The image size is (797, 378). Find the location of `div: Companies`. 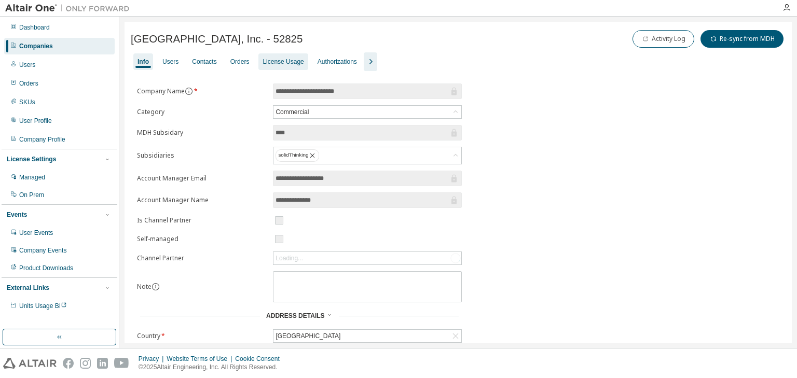

div: Companies is located at coordinates (36, 46).